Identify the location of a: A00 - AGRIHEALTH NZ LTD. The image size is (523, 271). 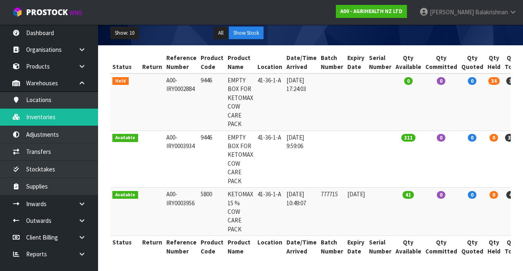
(371, 11).